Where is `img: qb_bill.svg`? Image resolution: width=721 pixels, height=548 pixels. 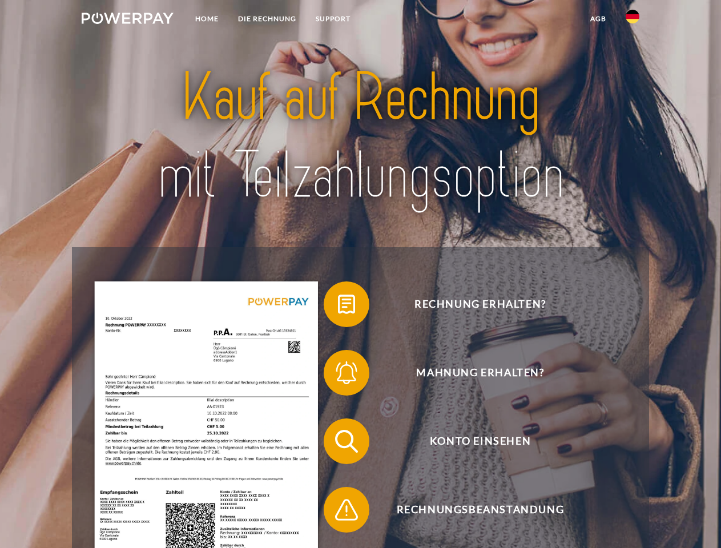
img: qb_bill.svg is located at coordinates (346, 304).